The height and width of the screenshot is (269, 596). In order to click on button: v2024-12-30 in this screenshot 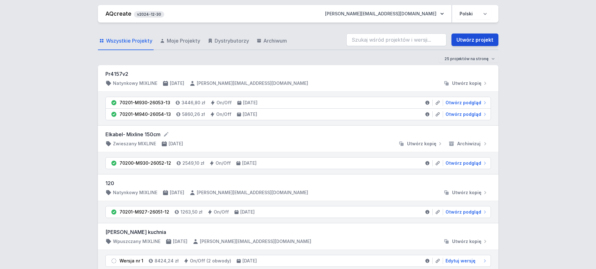, I will do `click(149, 14)`.